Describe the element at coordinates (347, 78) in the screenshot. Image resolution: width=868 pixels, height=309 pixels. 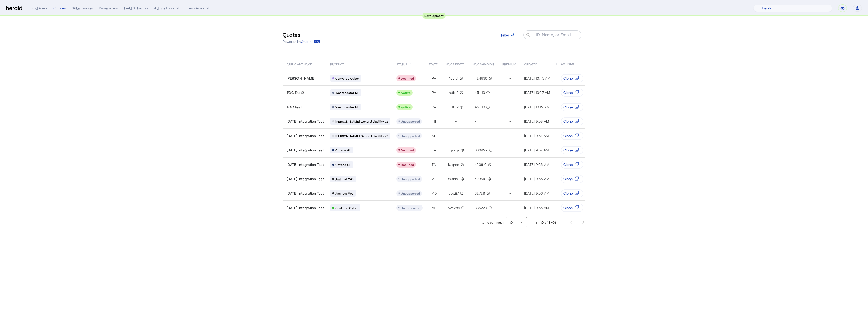
I see `span: Converge Cyber` at that location.